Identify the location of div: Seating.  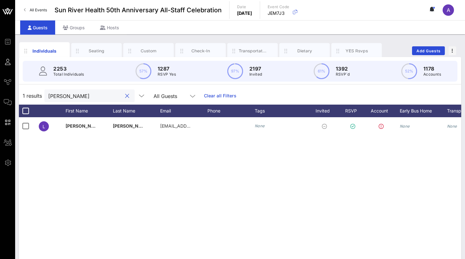
(96, 51).